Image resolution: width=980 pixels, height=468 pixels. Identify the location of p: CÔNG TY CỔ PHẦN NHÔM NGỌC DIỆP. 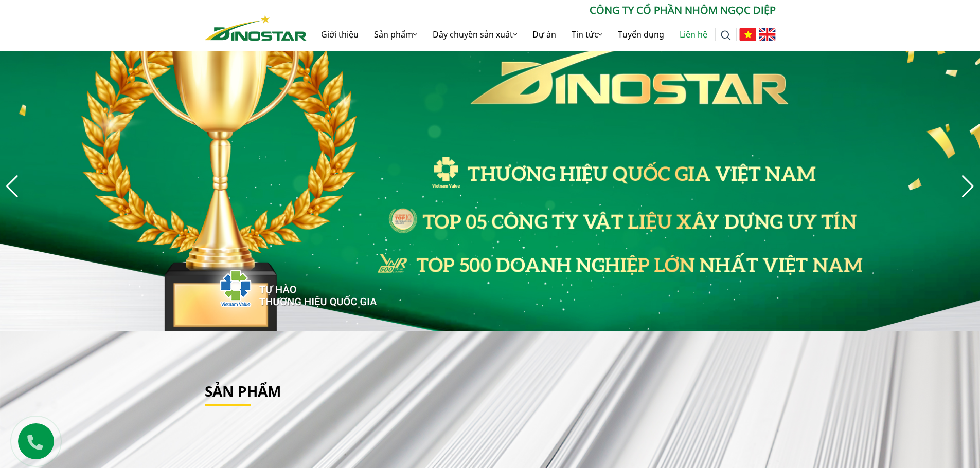
(541, 10).